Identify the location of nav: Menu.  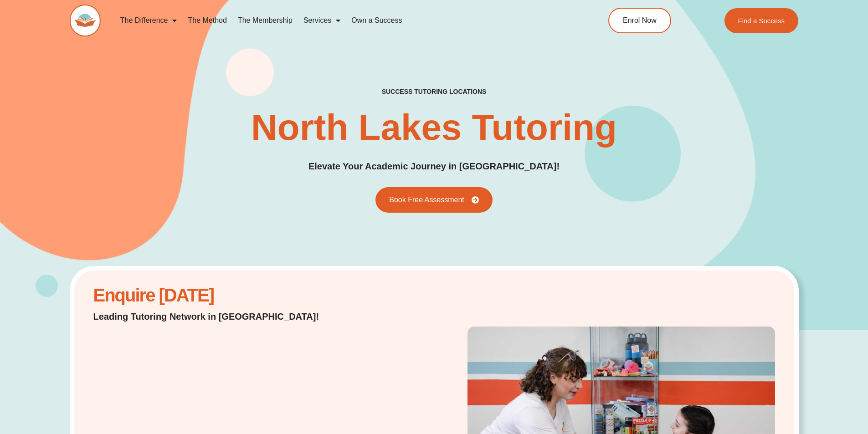
(341, 20).